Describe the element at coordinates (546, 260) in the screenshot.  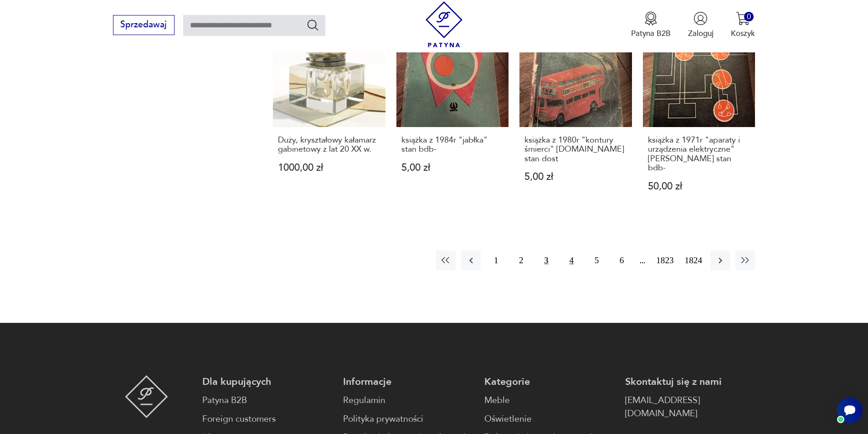
I see `button: 3` at that location.